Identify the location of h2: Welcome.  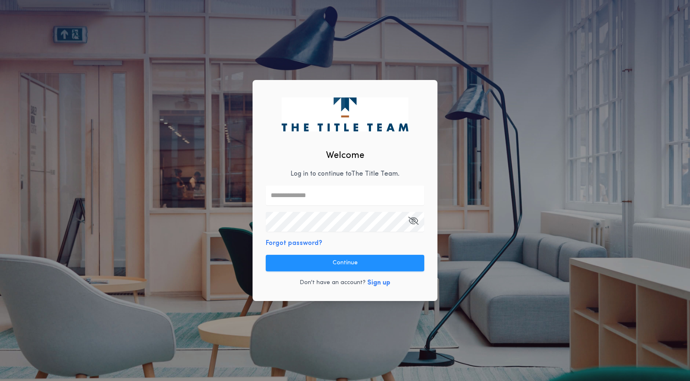
(345, 156).